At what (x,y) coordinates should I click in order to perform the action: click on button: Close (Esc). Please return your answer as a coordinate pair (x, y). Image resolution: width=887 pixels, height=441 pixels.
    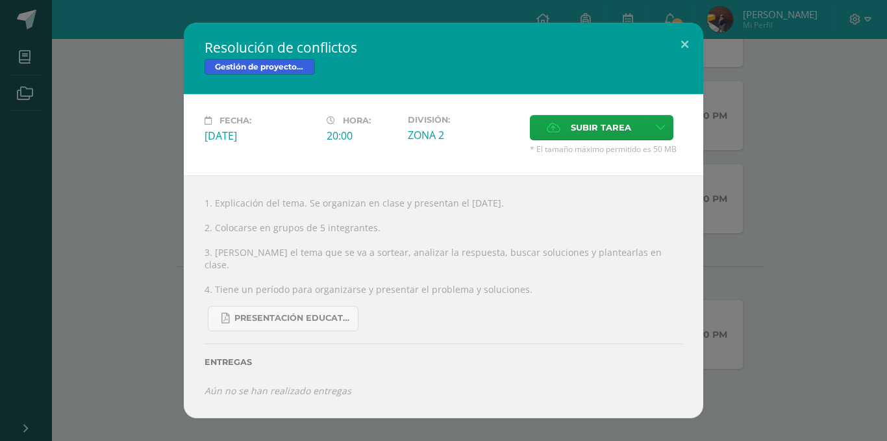
    Looking at the image, I should click on (684, 45).